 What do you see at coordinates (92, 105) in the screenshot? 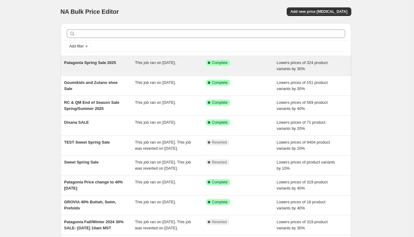
I see `span: RC & QM End of Season Sale Spring/Summer 2025` at bounding box center [92, 105].